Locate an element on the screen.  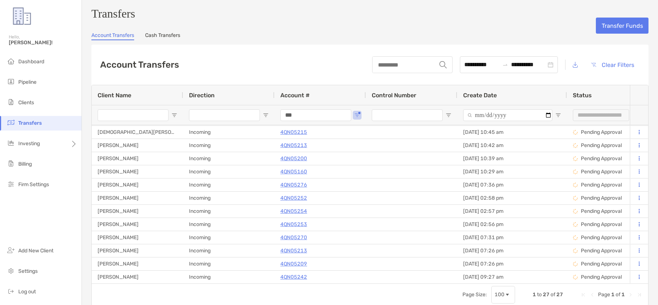
span: swap-right is located at coordinates (506, 65).